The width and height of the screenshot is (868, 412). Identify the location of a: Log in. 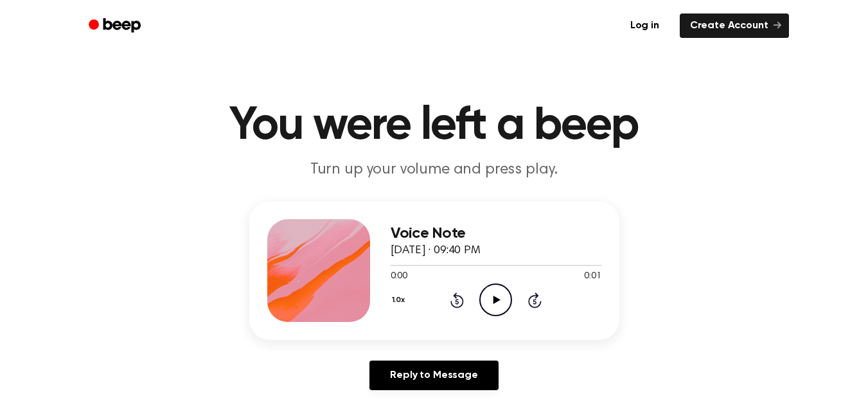
(644, 26).